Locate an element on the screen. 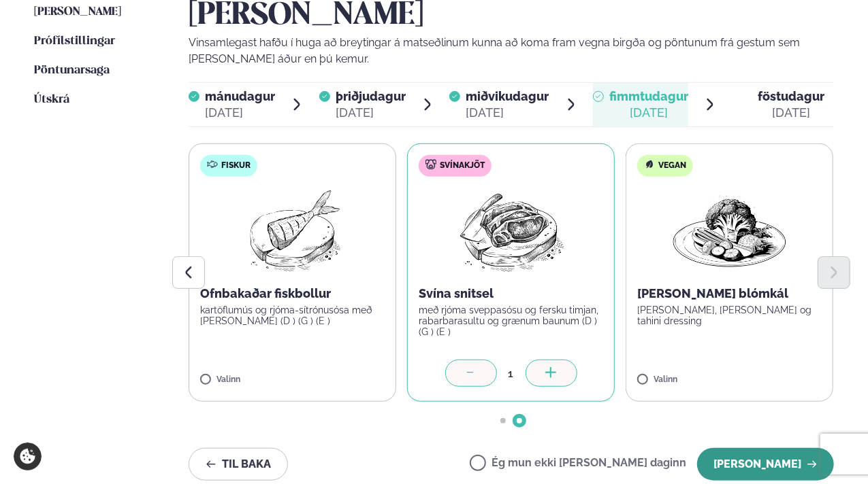 The image size is (868, 484). span: Vegan is located at coordinates (672, 166).